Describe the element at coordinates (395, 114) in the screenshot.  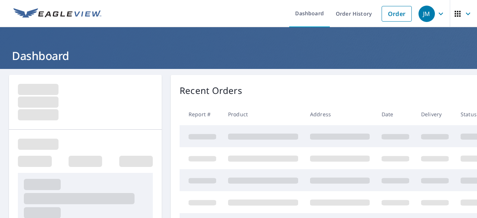
I see `th: Date` at that location.